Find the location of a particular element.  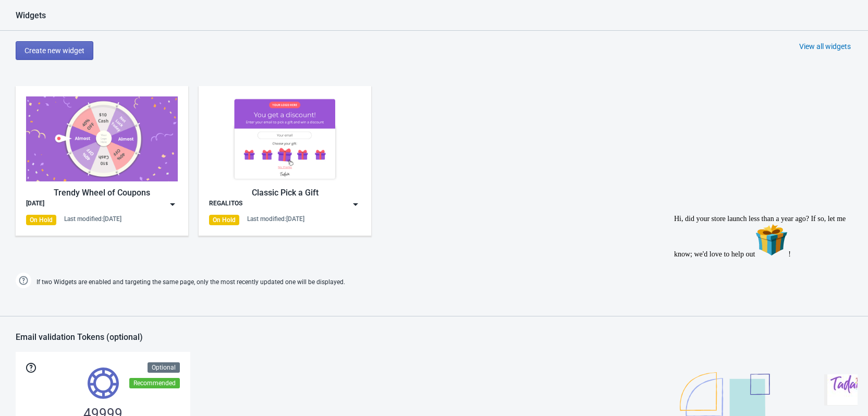

div: View all widgets is located at coordinates (825, 47).